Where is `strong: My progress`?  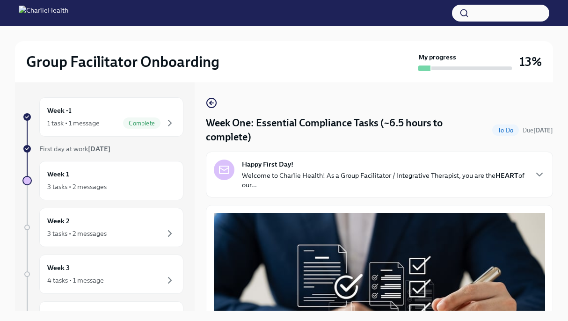 strong: My progress is located at coordinates (437, 57).